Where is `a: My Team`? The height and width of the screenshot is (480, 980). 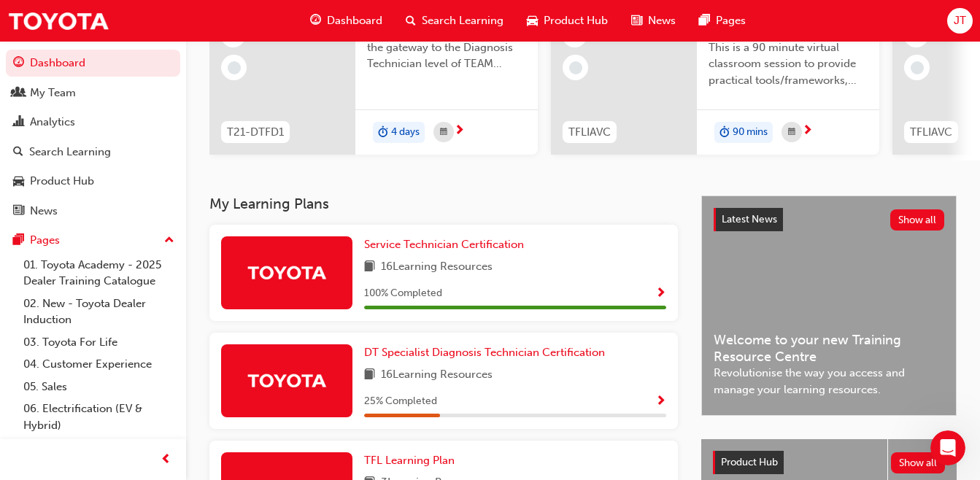 a: My Team is located at coordinates (92, 92).